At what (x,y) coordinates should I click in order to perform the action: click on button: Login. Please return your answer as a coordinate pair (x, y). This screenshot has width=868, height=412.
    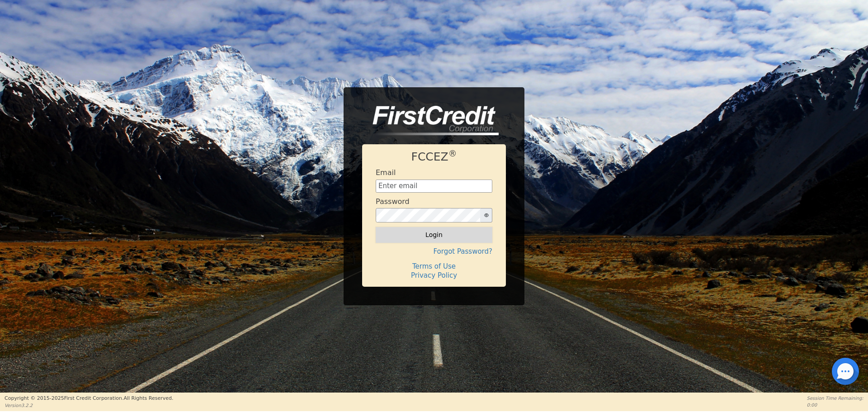
    Looking at the image, I should click on (434, 235).